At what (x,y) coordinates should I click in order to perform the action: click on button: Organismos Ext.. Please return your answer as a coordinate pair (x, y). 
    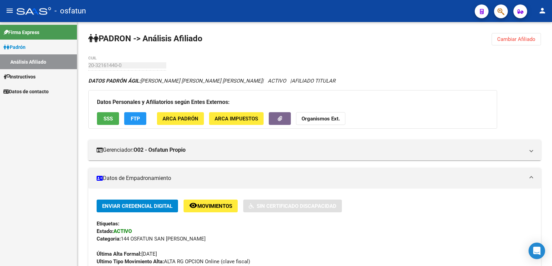
    Looking at the image, I should click on (320, 119).